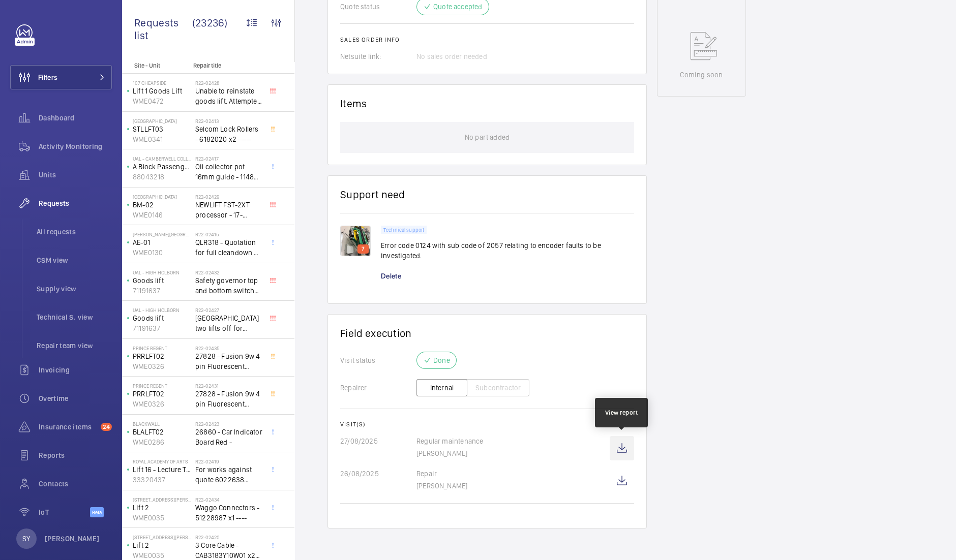 The image size is (956, 560). I want to click on h2: Visit(s), so click(487, 424).